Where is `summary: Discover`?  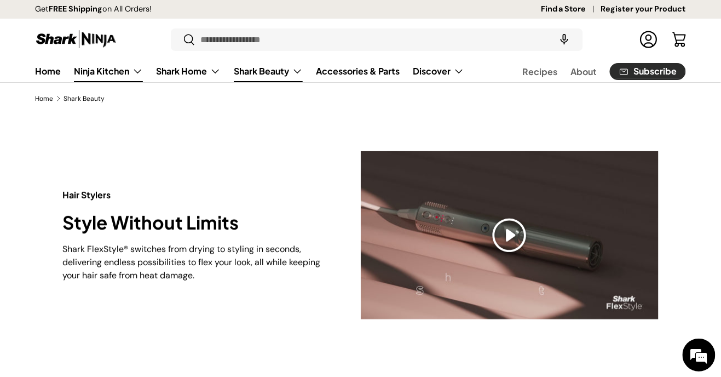
summary: Discover is located at coordinates (438, 71).